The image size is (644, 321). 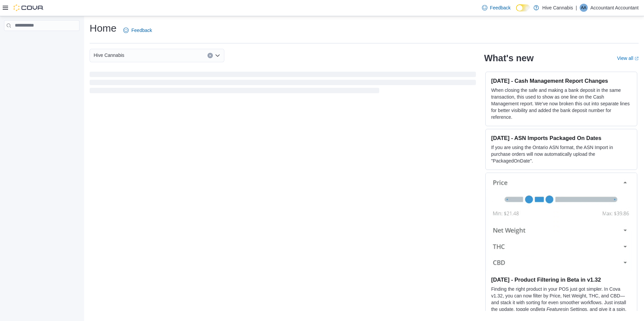 What do you see at coordinates (561, 303) in the screenshot?
I see `p: Finding the right product in your POS just got simpler. In Cova v1.32, you can now filter by Pric...` at bounding box center [561, 303].